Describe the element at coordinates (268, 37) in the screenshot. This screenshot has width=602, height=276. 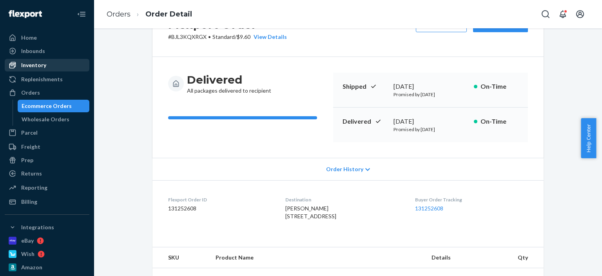
I see `button: View Details` at that location.